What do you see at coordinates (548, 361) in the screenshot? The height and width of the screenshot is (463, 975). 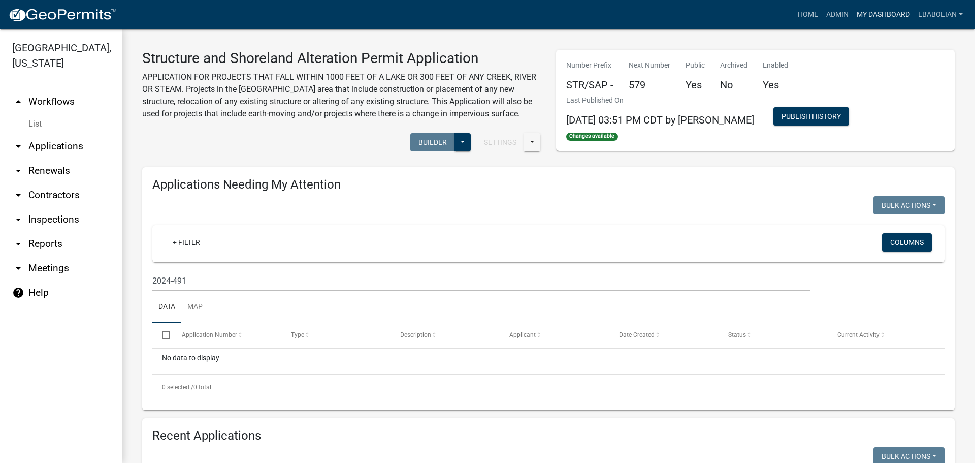 I see `div: No data to display` at bounding box center [548, 361].